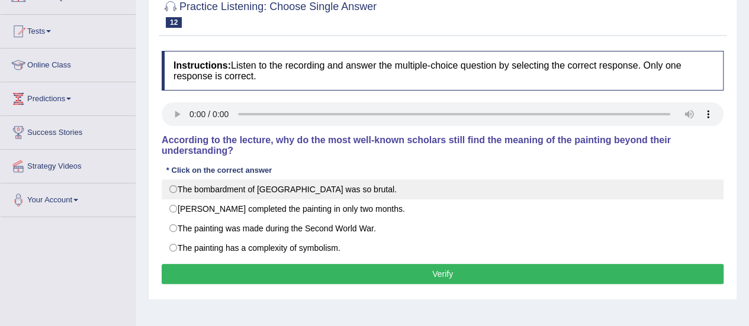  What do you see at coordinates (68, 63) in the screenshot?
I see `a: Online Class` at bounding box center [68, 63].